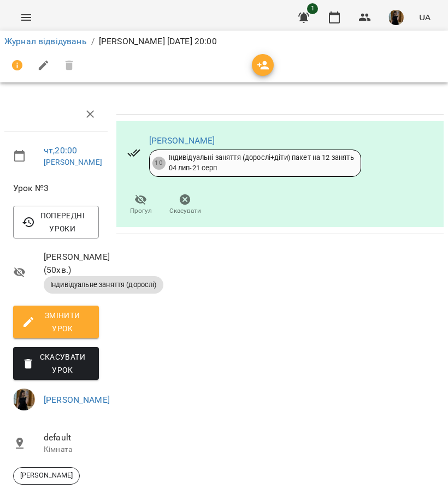 This screenshot has width=448, height=495. What do you see at coordinates (71, 438) in the screenshot?
I see `span: default` at bounding box center [71, 438].